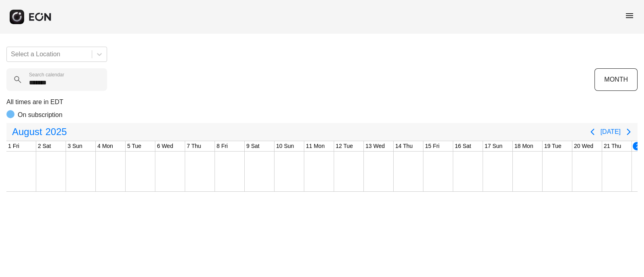 This screenshot has height=277, width=644. Describe the element at coordinates (463, 146) in the screenshot. I see `div: 16 Sat` at that location.